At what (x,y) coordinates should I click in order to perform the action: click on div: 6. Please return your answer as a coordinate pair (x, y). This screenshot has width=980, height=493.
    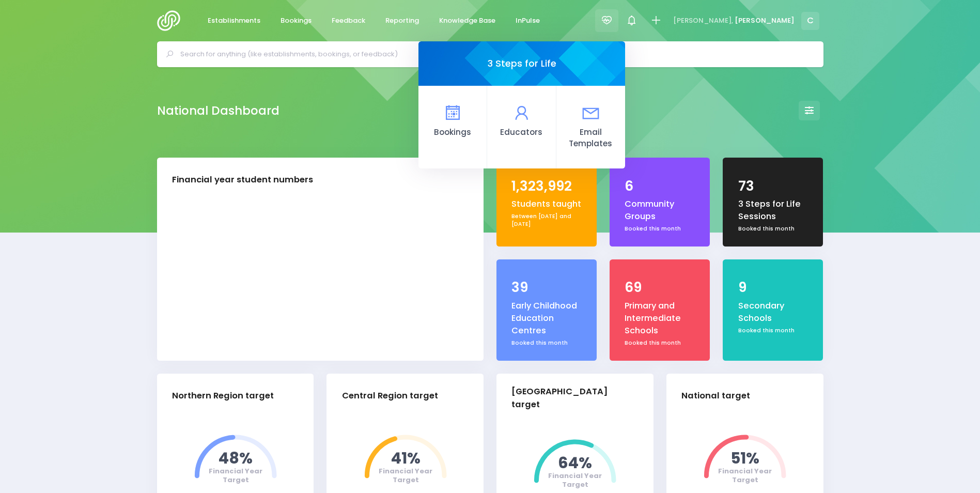
    Looking at the image, I should click on (660, 186).